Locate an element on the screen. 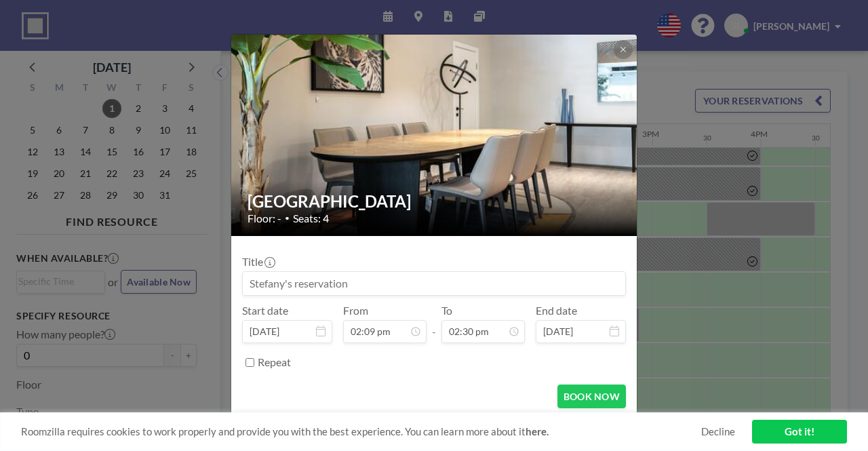 The width and height of the screenshot is (868, 451). span: Seats: 4 is located at coordinates (310, 218).